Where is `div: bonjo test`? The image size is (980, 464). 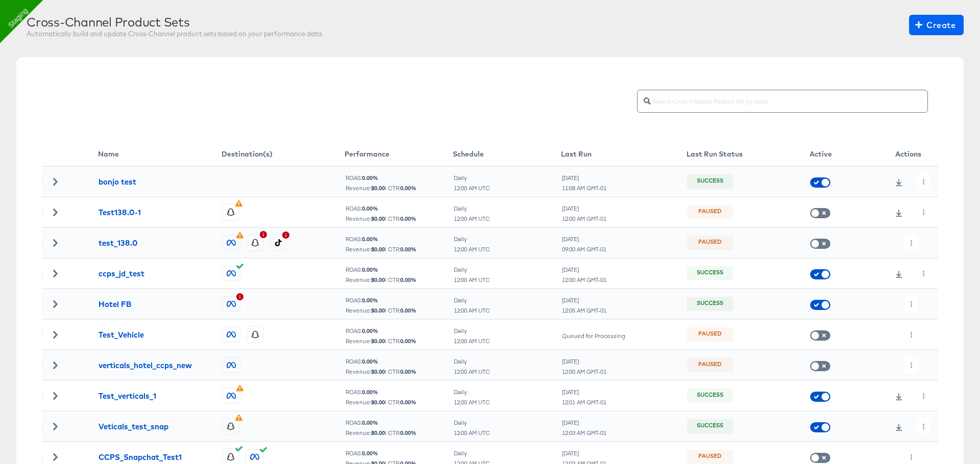 div: bonjo test is located at coordinates (118, 182).